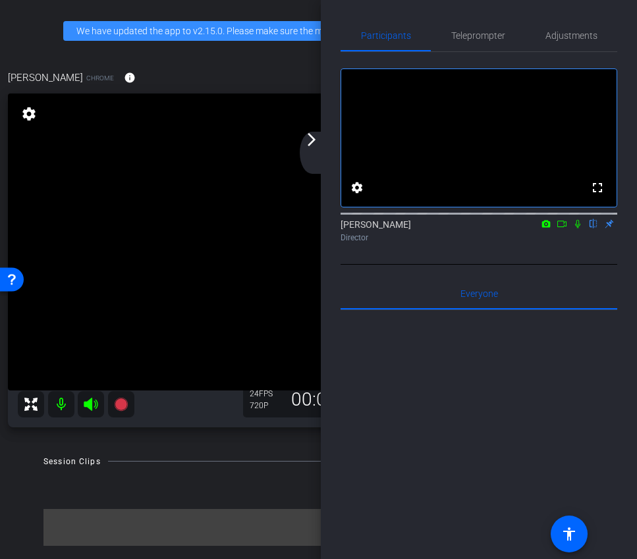  What do you see at coordinates (598, 188) in the screenshot?
I see `mat-icon: fullscreen` at bounding box center [598, 188].